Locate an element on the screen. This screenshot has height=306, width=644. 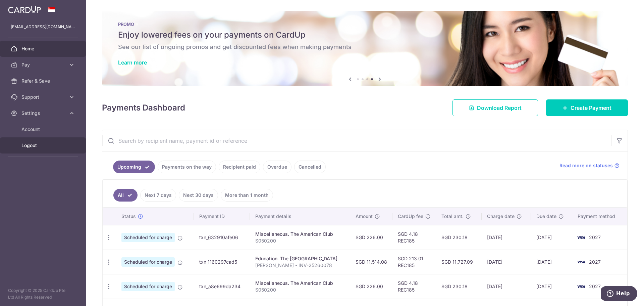
img: CardUp is located at coordinates (25, 9).